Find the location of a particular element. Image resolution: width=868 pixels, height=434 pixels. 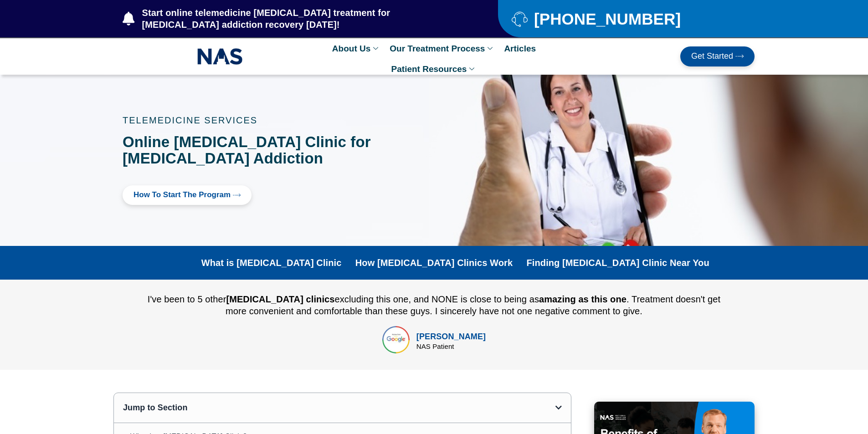

span: How to Start the program is located at coordinates (182, 195).